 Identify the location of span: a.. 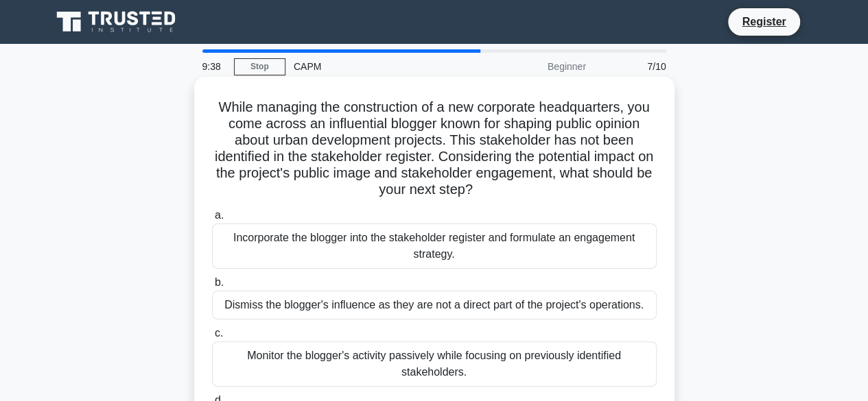
(219, 215).